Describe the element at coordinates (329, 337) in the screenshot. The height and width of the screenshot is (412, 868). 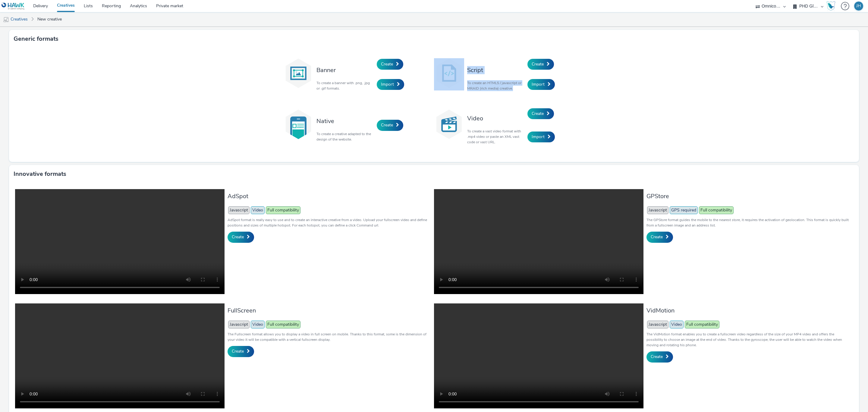
I see `p: The Fullscreen format allows you to display a video in full screen on mobile. Thanks to this form...` at that location.